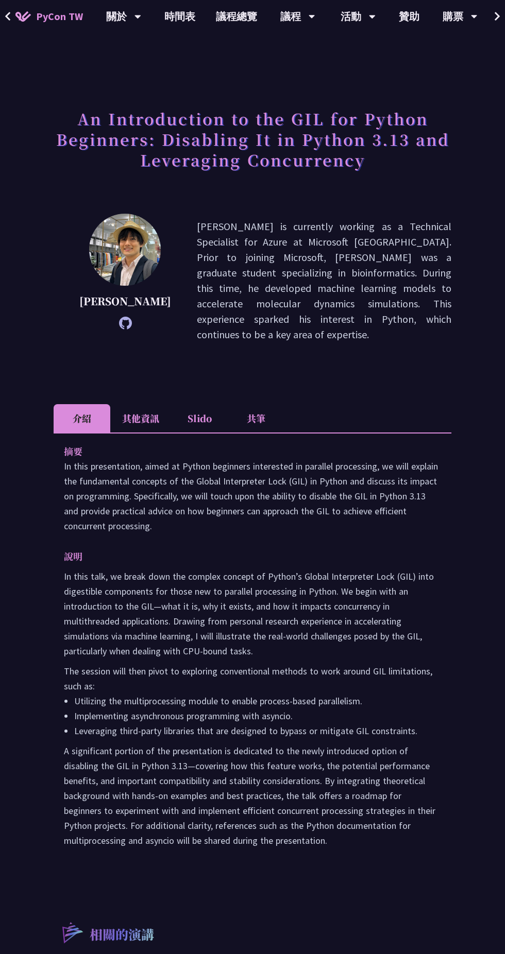 This screenshot has width=505, height=954. I want to click on li: Implementing asynchronous programming with asyncio., so click(257, 716).